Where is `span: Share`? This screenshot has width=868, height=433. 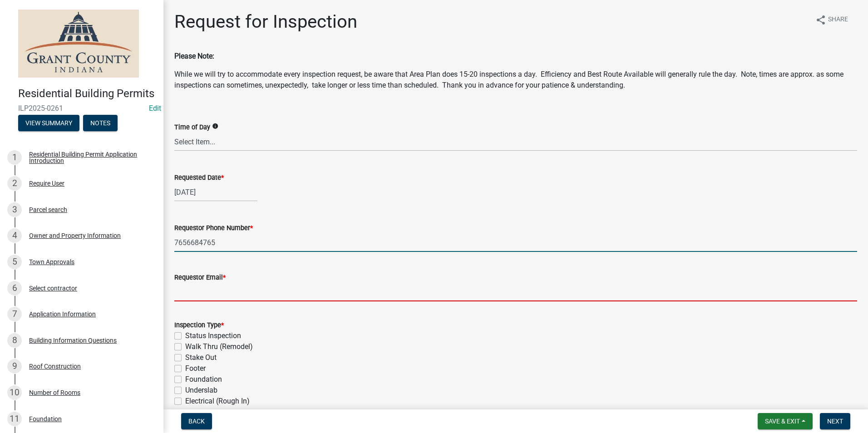
span: Share is located at coordinates (838, 20).